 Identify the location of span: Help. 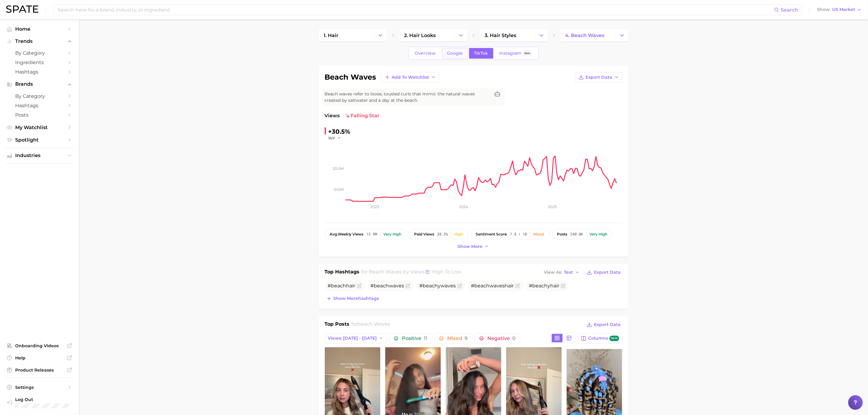
(39, 358).